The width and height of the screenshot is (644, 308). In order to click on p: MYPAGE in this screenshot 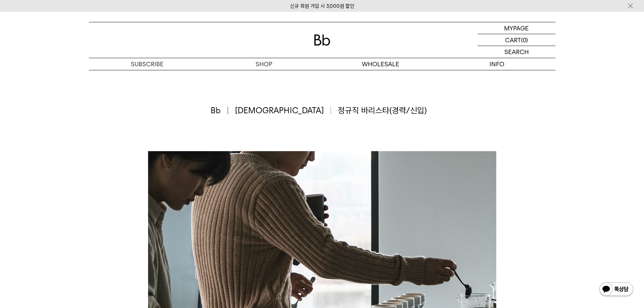, I will do `click(516, 28)`.